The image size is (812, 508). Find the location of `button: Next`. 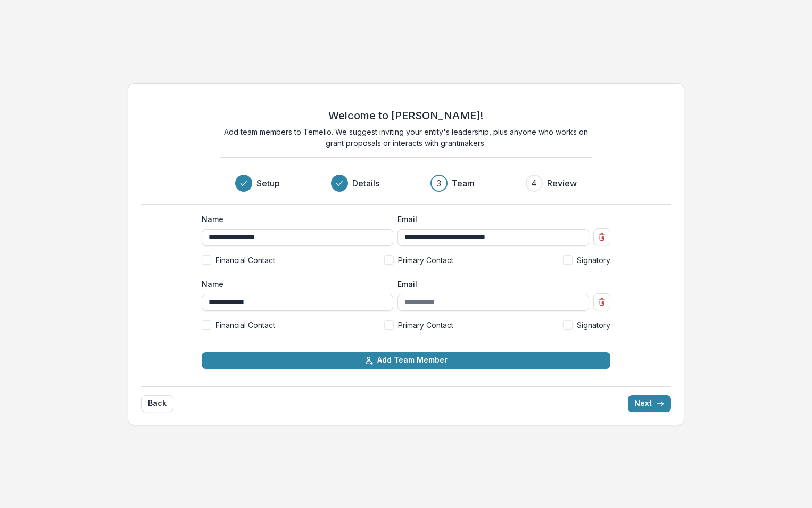

button: Next is located at coordinates (649, 404).